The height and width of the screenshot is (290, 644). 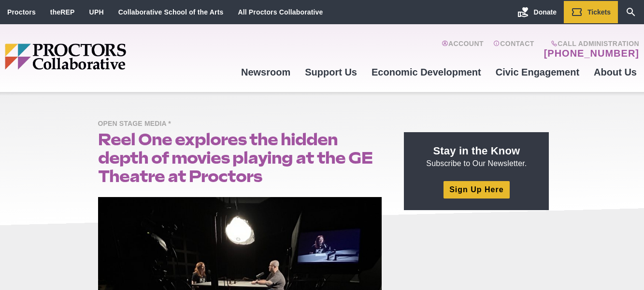 What do you see at coordinates (477, 156) in the screenshot?
I see `p: Subscribe to Our Newsletter.` at bounding box center [477, 156].